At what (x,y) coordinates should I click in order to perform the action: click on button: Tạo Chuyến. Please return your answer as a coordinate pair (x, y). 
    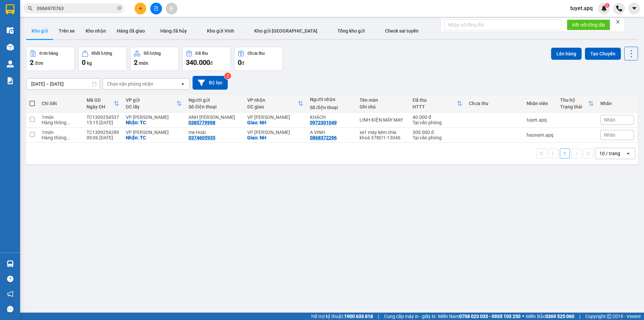
    Looking at the image, I should click on (602, 54).